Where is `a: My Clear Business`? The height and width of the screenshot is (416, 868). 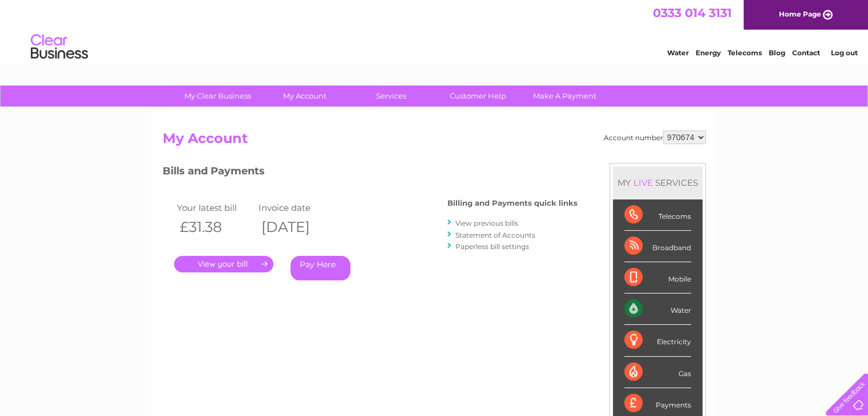
a: My Clear Business is located at coordinates (217, 96).